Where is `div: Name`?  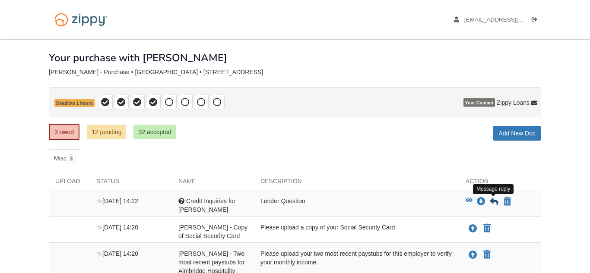 div: Name is located at coordinates (213, 184).